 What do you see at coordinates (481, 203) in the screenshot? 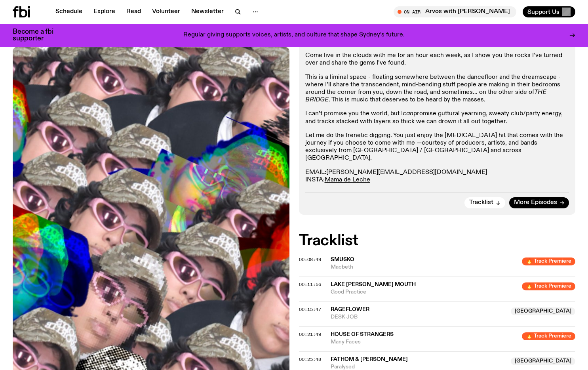
I see `span: Tracklist` at bounding box center [481, 203].